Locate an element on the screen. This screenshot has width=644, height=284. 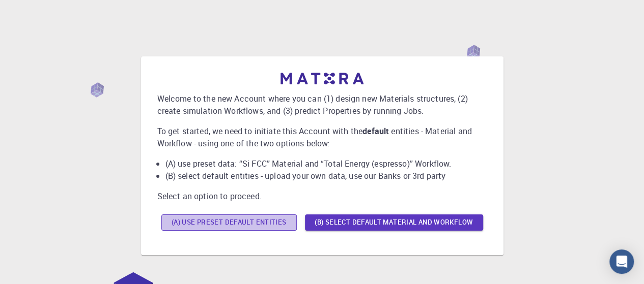
button: (A) Use preset default entities is located at coordinates (229, 223).